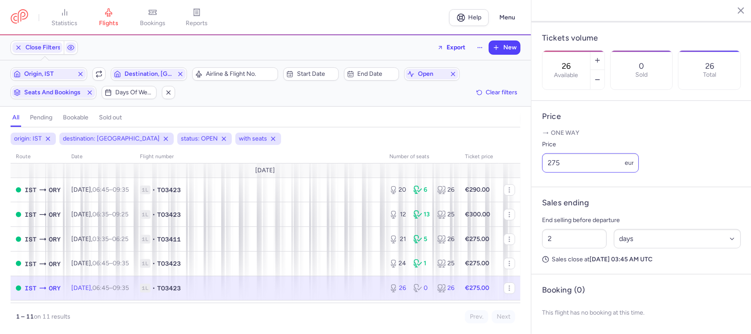 This screenshot has width=751, height=334. What do you see at coordinates (642, 133) in the screenshot?
I see `p: One way` at bounding box center [642, 133].